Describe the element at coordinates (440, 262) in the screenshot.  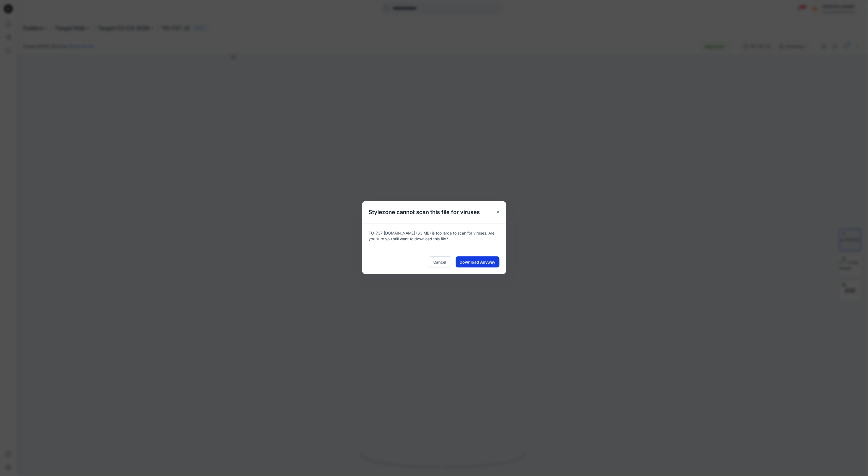
I see `button: Cancel` at that location.